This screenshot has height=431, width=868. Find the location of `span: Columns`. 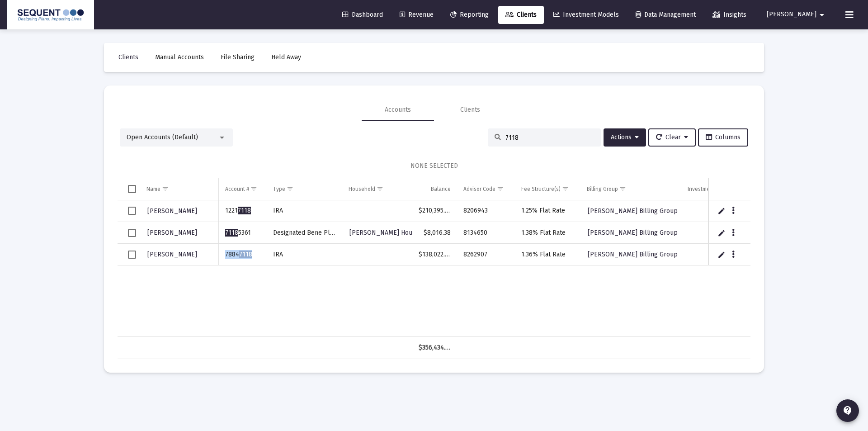

span: Columns is located at coordinates (723, 137).